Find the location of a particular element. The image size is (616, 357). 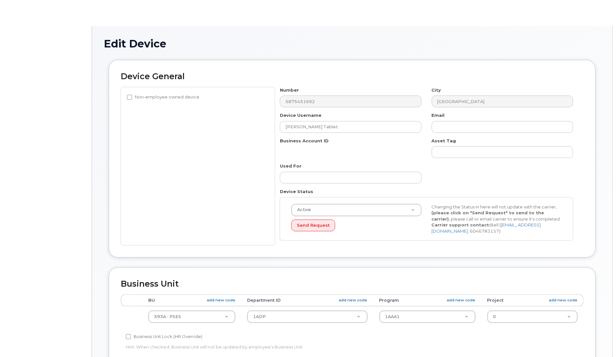

label: City is located at coordinates (436, 90).